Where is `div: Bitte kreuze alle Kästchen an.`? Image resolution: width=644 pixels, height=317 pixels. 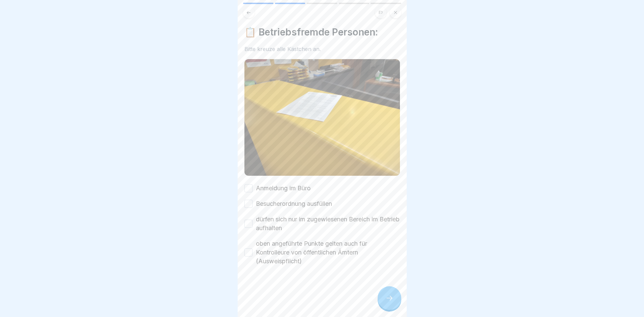
div: Bitte kreuze alle Kästchen an. is located at coordinates (322, 49).